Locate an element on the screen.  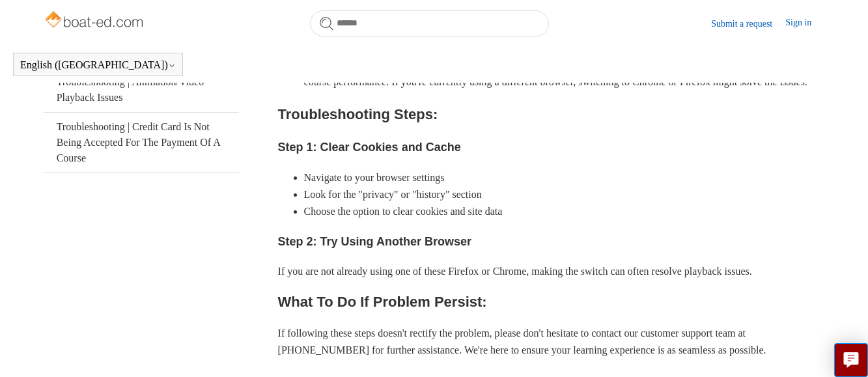
li: Look for the "privacy" or "history" section is located at coordinates (564, 195).